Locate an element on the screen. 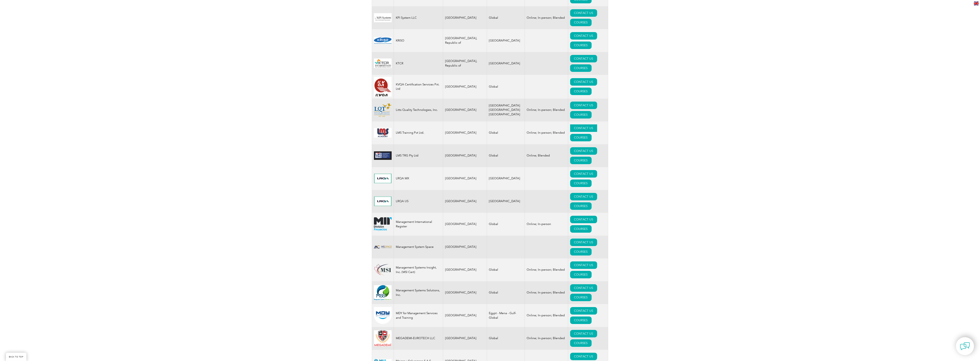 This screenshot has width=980, height=361. img: 6330b304-576f-eb11-a812-00224815377e-logo.png is located at coordinates (383, 87).